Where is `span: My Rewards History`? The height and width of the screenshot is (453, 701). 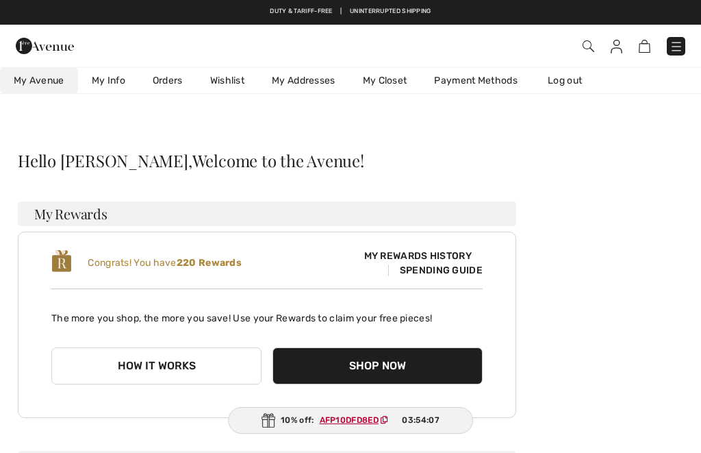 span: My Rewards History is located at coordinates (418, 255).